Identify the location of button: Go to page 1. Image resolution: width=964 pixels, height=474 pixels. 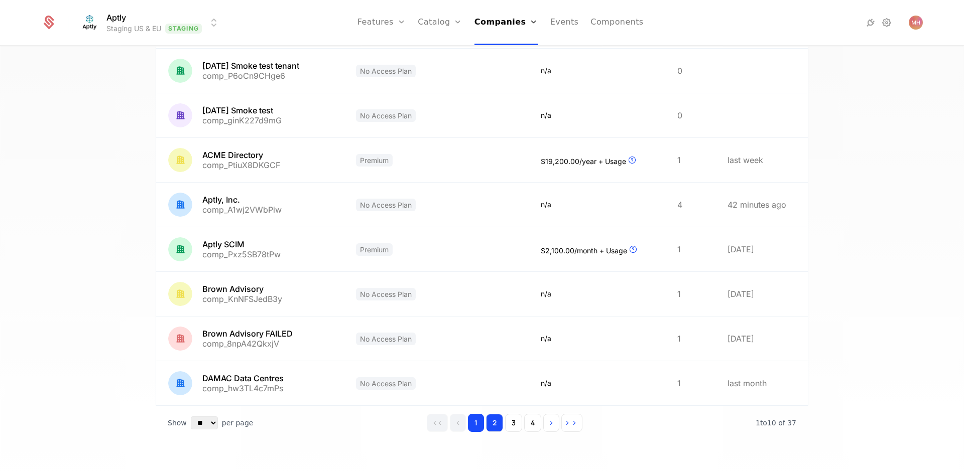
(476, 423).